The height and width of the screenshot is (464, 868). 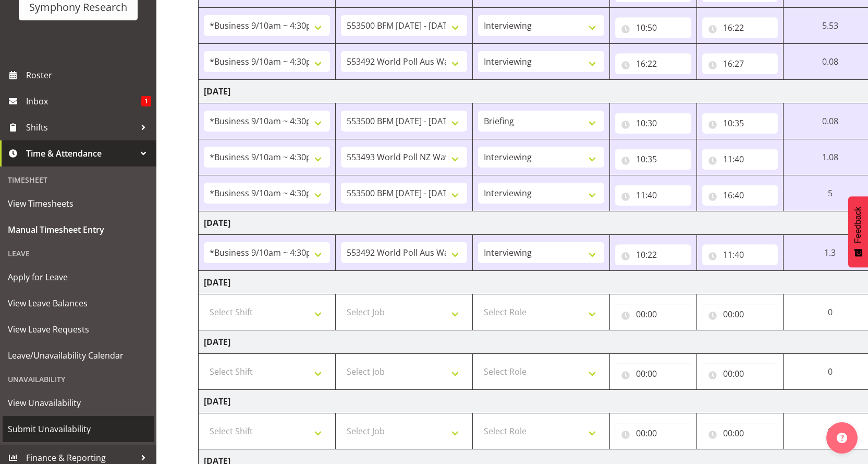 What do you see at coordinates (78, 329) in the screenshot?
I see `a: View Leave Requests` at bounding box center [78, 329].